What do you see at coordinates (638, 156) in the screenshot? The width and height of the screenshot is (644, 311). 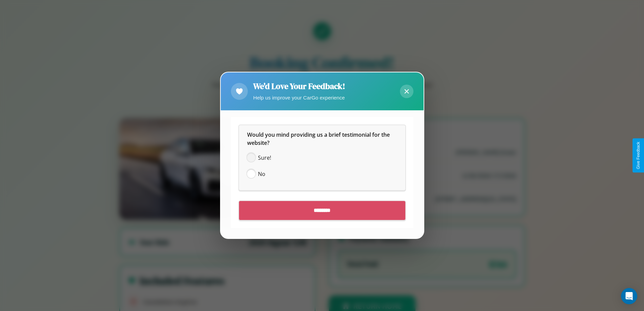 I see `div: Give Feedback` at bounding box center [638, 156].